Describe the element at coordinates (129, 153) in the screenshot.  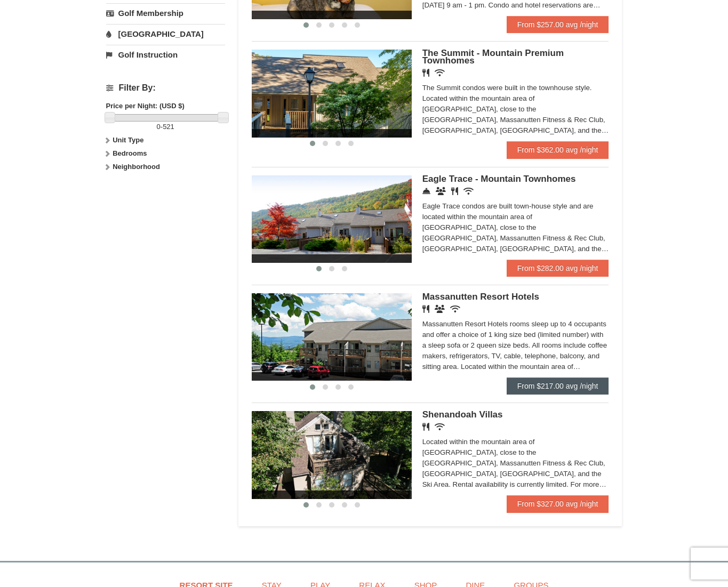
I see `strong: Bedrooms` at that location.